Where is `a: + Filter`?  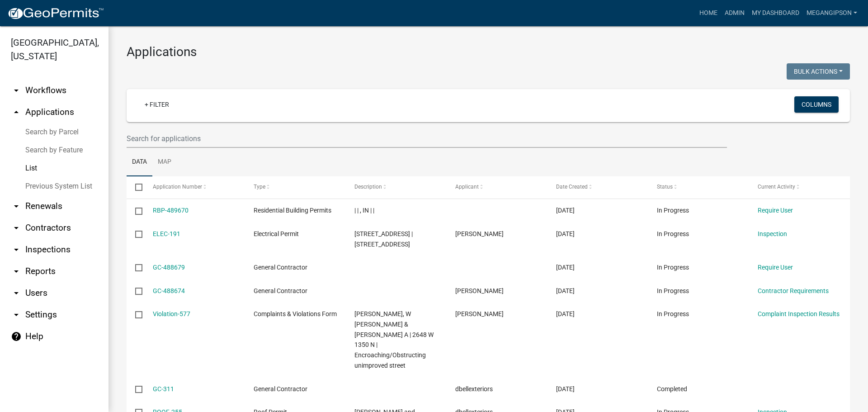 a: + Filter is located at coordinates (157, 105).